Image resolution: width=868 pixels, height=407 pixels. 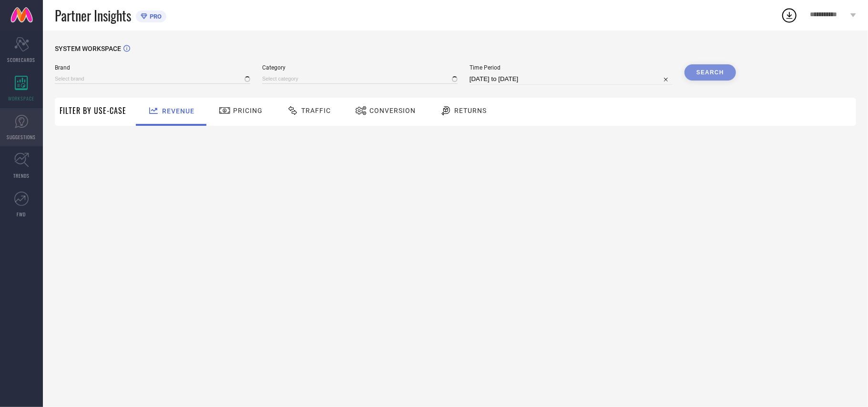 I want to click on span: Revenue, so click(x=178, y=111).